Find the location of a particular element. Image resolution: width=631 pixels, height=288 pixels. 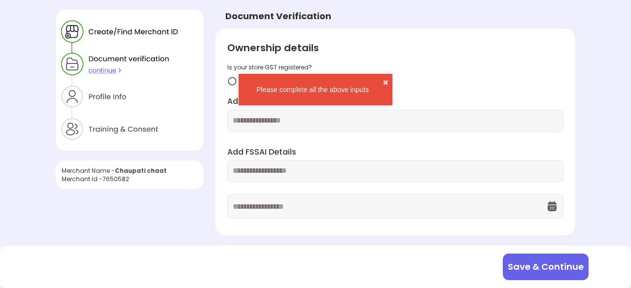

button: close is located at coordinates (385, 83).